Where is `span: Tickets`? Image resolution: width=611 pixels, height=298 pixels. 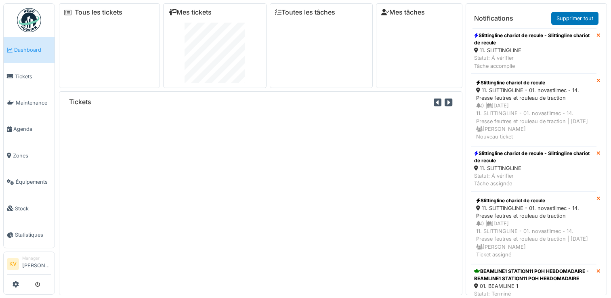
span: Tickets is located at coordinates (33, 76).